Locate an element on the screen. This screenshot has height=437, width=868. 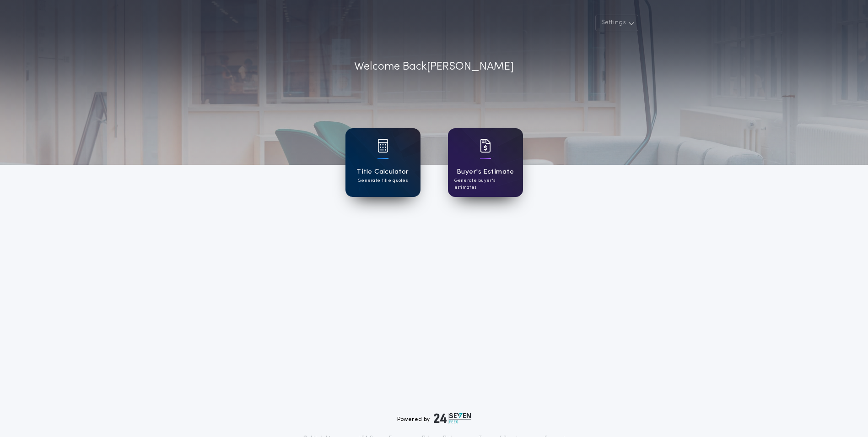
button: Settings is located at coordinates (617, 23).